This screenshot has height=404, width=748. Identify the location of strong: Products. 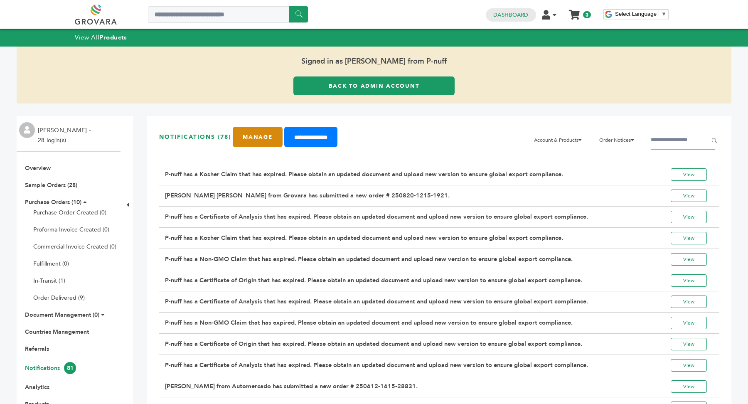
(113, 37).